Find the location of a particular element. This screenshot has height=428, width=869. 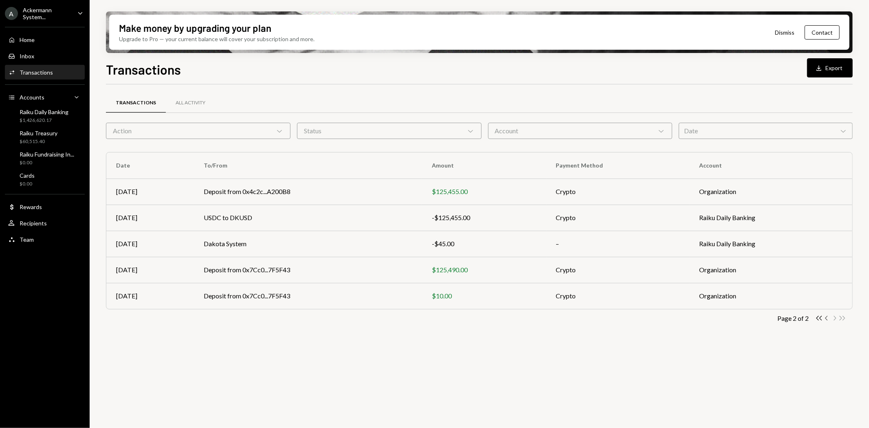

div: A is located at coordinates (11, 13).